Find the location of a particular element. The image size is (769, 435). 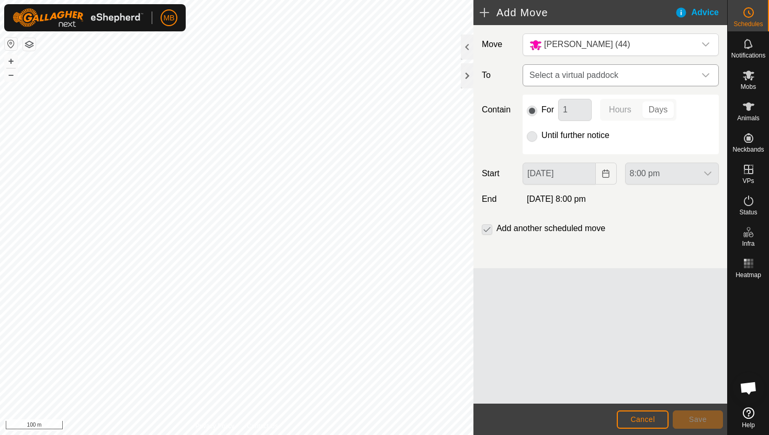

h2: Add Move is located at coordinates (577, 13).